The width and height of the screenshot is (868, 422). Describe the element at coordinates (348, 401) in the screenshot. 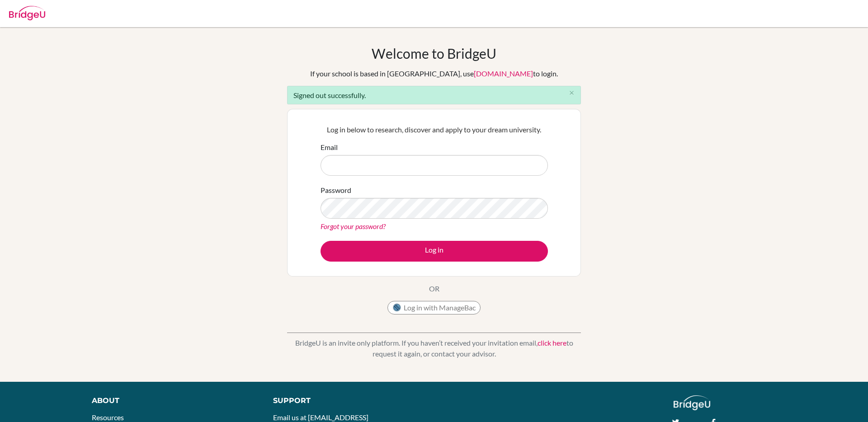

I see `div: Support` at that location.